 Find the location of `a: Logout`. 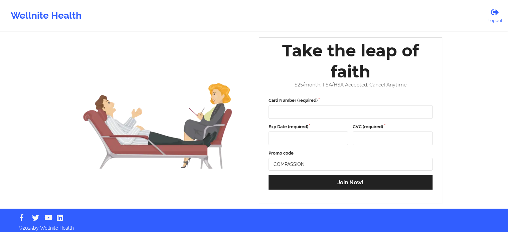

a: Logout is located at coordinates (495, 16).